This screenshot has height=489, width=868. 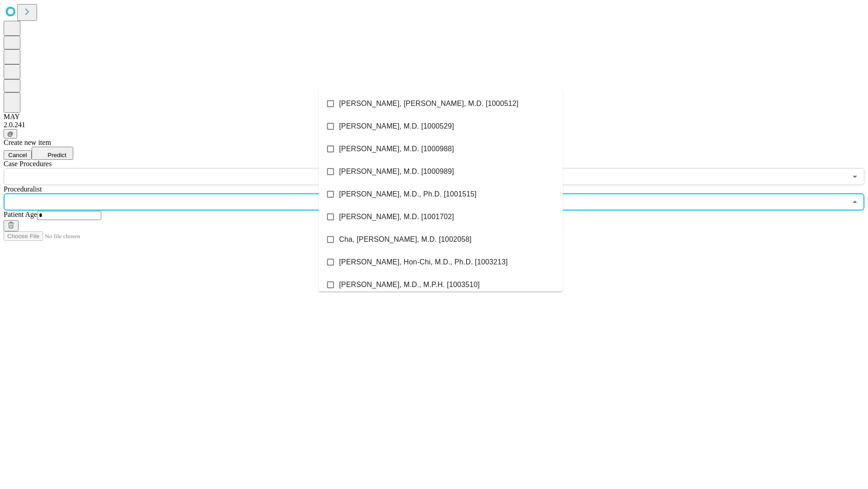 What do you see at coordinates (434, 117) in the screenshot?
I see `div: MAY` at bounding box center [434, 117].